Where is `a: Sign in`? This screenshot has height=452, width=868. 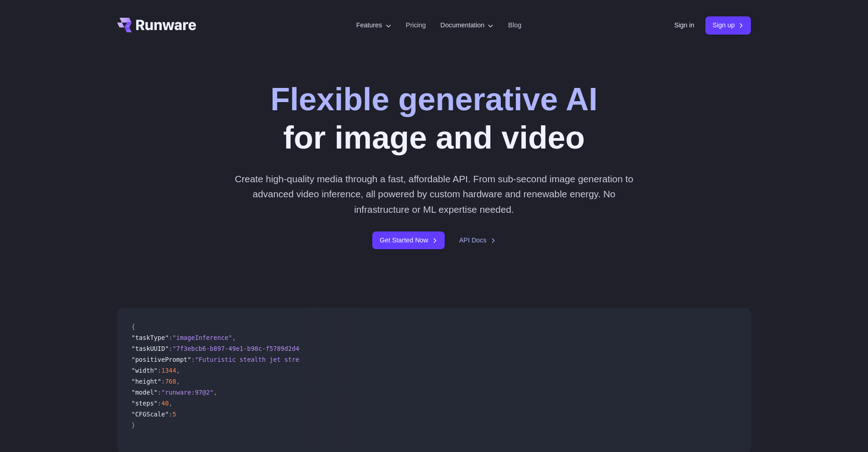 a: Sign in is located at coordinates (685, 25).